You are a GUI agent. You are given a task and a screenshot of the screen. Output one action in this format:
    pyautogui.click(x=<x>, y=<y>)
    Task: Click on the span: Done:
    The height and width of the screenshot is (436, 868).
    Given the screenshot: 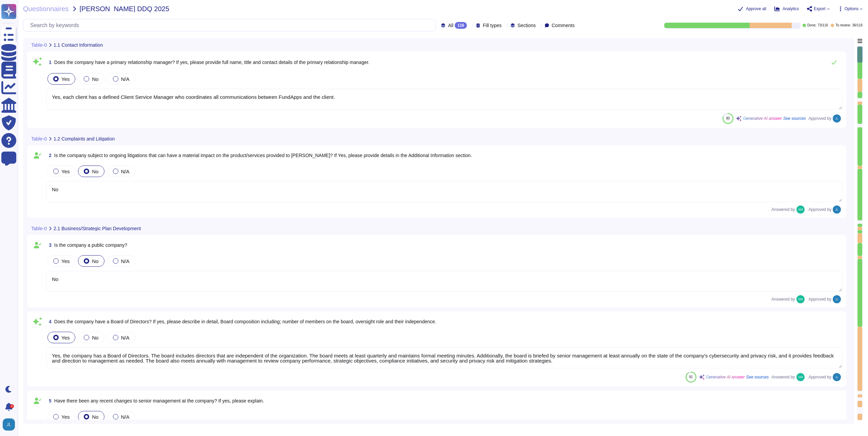 What is the action you would take?
    pyautogui.click(x=812, y=26)
    